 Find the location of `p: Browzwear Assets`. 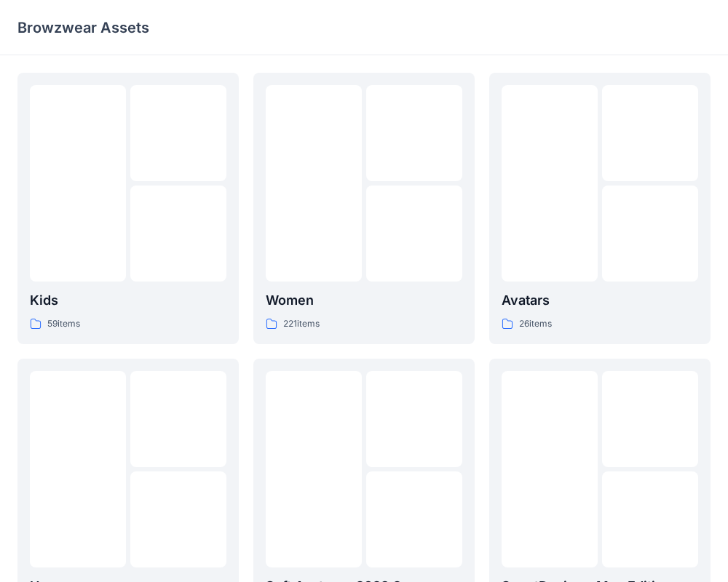

p: Browzwear Assets is located at coordinates (83, 27).